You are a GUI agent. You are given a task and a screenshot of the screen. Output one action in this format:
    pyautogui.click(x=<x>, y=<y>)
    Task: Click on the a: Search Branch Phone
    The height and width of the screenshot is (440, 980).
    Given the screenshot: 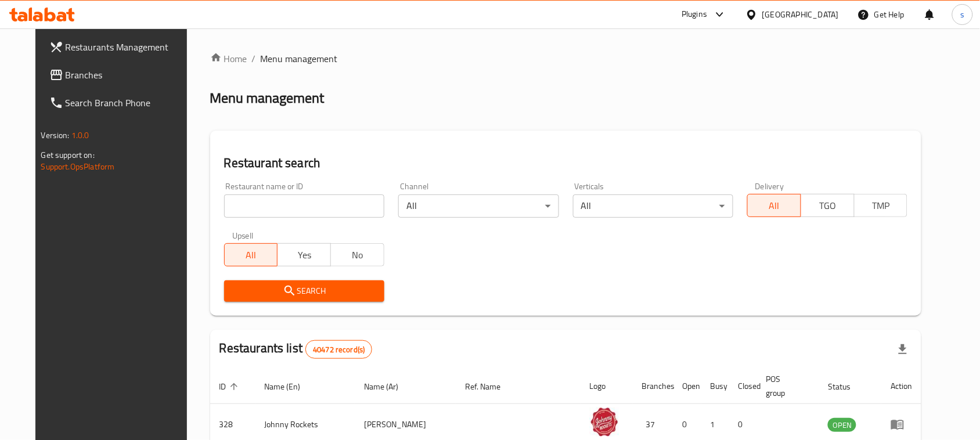 What is the action you would take?
    pyautogui.click(x=120, y=103)
    